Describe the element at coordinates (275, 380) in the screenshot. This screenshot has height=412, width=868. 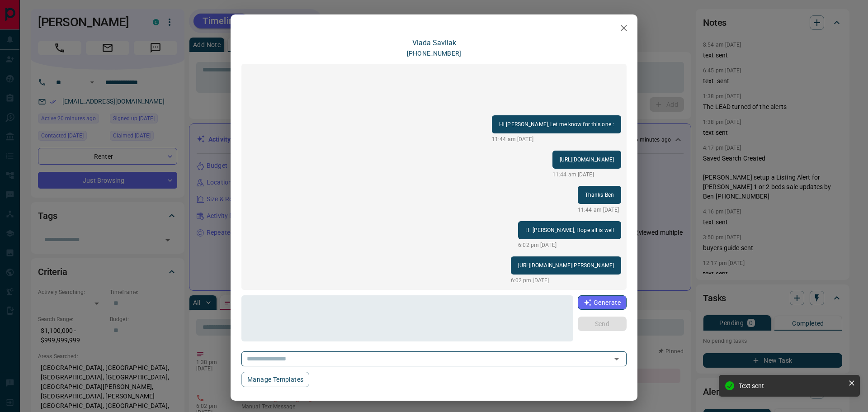
I see `button: Manage Templates` at that location.